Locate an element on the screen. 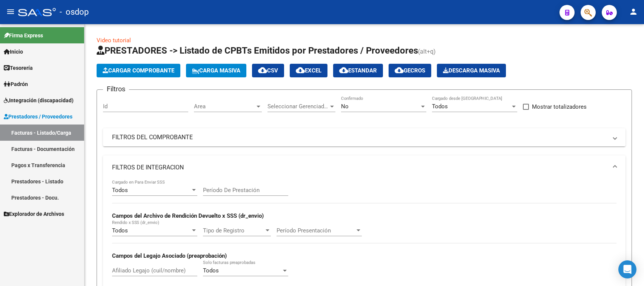  mat-expansion-panel-header: FILTROS DE INTEGRACION is located at coordinates (364, 167).